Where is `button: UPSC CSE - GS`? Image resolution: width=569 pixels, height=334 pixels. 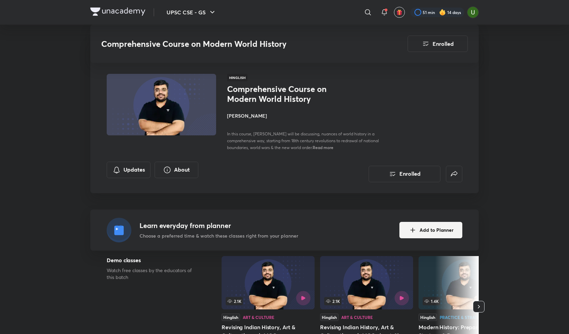 button: UPSC CSE - GS is located at coordinates (191, 12).